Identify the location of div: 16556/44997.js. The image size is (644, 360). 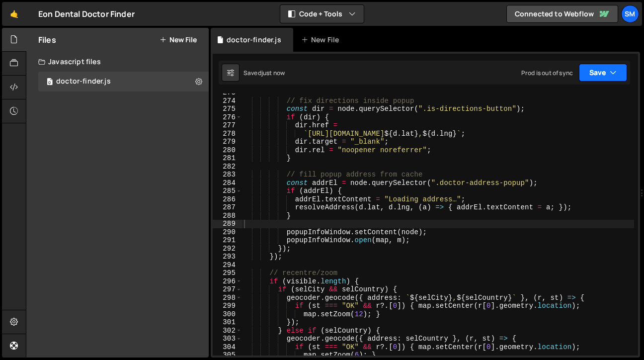
(123, 82).